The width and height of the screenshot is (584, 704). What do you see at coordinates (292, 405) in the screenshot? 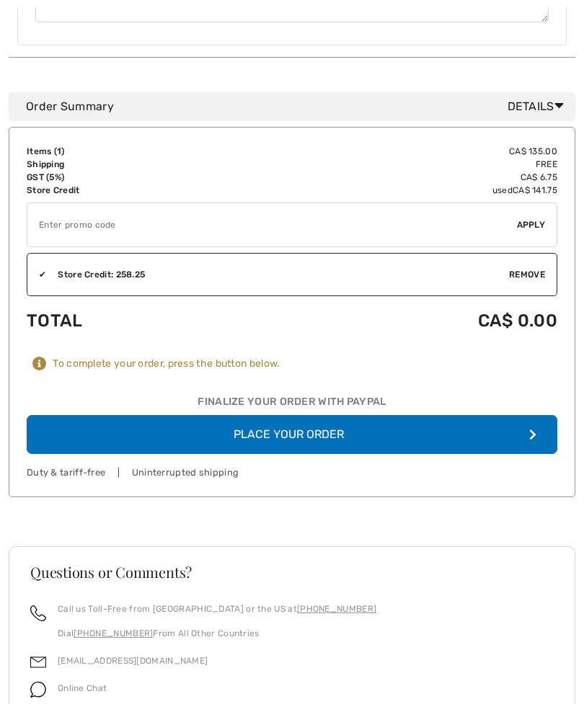
I see `div: Finalize Your Order with PayPal` at bounding box center [292, 405].